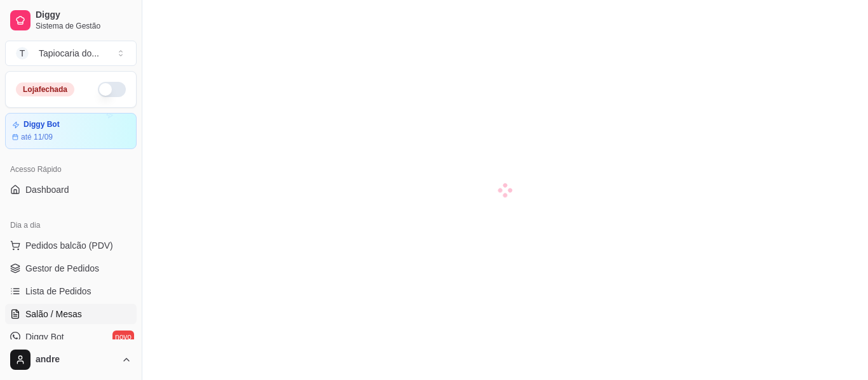 The image size is (868, 380). What do you see at coordinates (71, 315) in the screenshot?
I see `a: Salão / Mesas` at bounding box center [71, 315].